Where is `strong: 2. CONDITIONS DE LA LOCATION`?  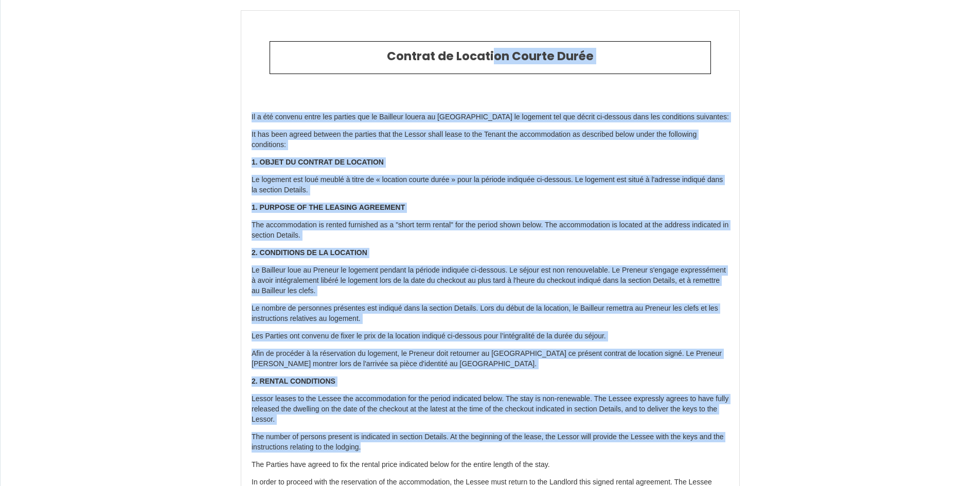
strong: 2. CONDITIONS DE LA LOCATION is located at coordinates (309, 252).